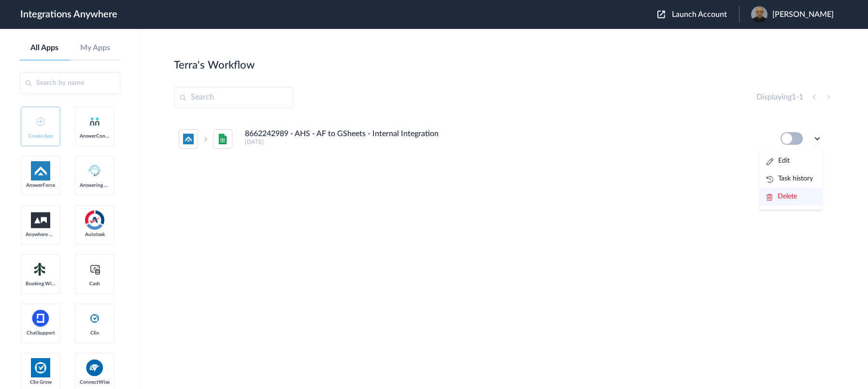 This screenshot has height=389, width=868. Describe the element at coordinates (95, 122) in the screenshot. I see `img: answerconnect-logo.svg` at that location.